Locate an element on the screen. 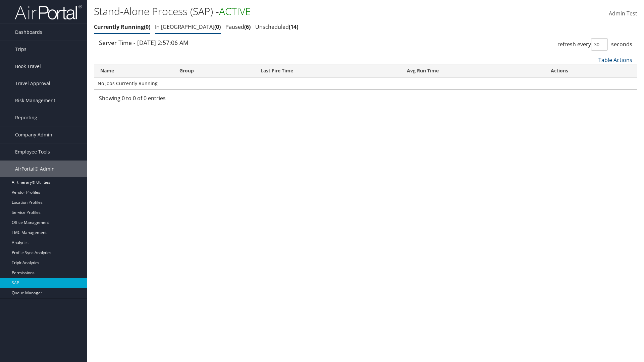 The width and height of the screenshot is (644, 362). th: Actions is located at coordinates (590, 71).